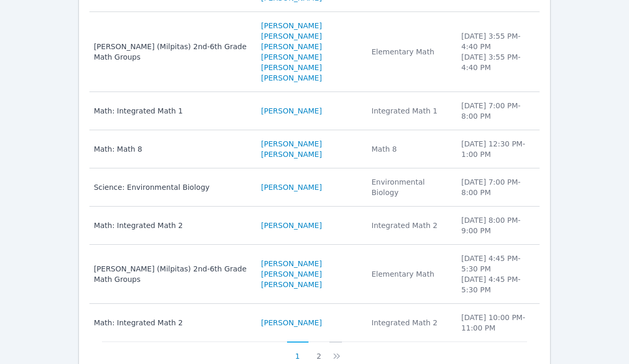  Describe the element at coordinates (319, 351) in the screenshot. I see `button: 2` at that location.